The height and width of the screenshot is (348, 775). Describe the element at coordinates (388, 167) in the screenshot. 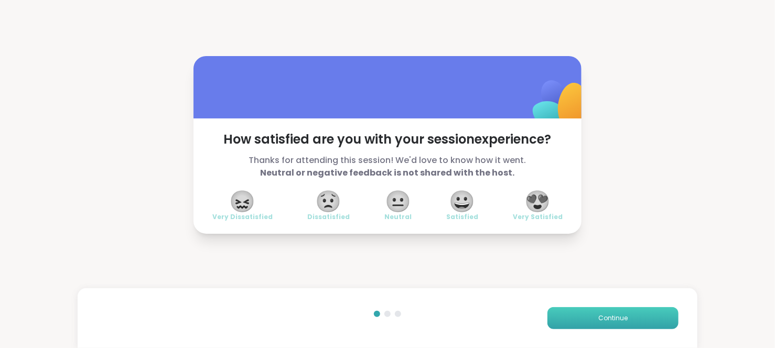

I see `span: Thanks for attending this session! We'd love to know how it went.` at that location.